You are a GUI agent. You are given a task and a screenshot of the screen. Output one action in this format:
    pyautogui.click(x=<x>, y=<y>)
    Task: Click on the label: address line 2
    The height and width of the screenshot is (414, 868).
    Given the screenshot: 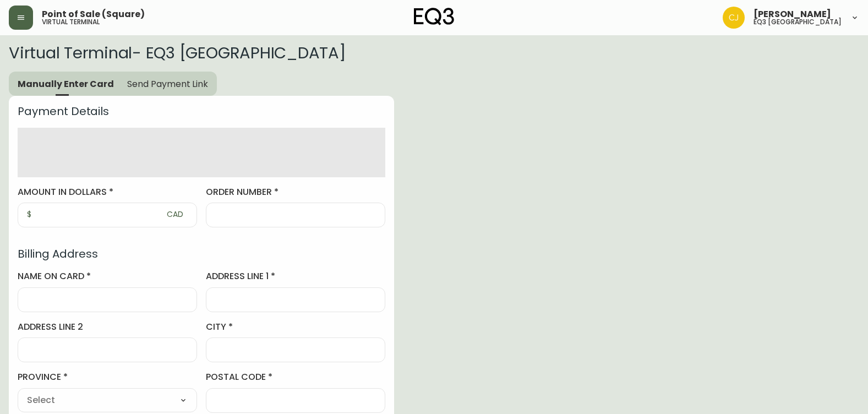 What is the action you would take?
    pyautogui.click(x=107, y=327)
    